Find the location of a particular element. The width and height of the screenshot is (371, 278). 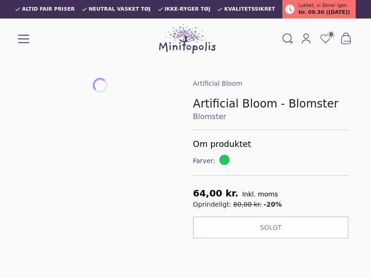

p: Oprindeligt: is located at coordinates (212, 204).